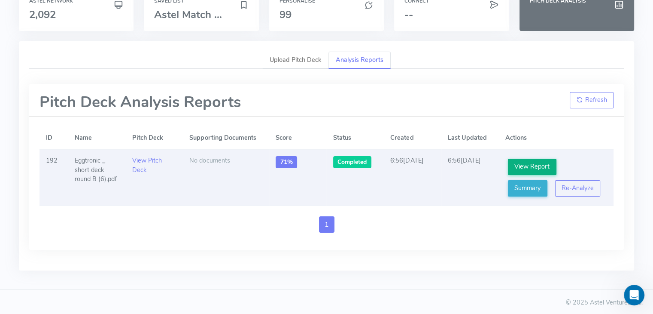  Describe the element at coordinates (97, 138) in the screenshot. I see `th: Name` at that location.